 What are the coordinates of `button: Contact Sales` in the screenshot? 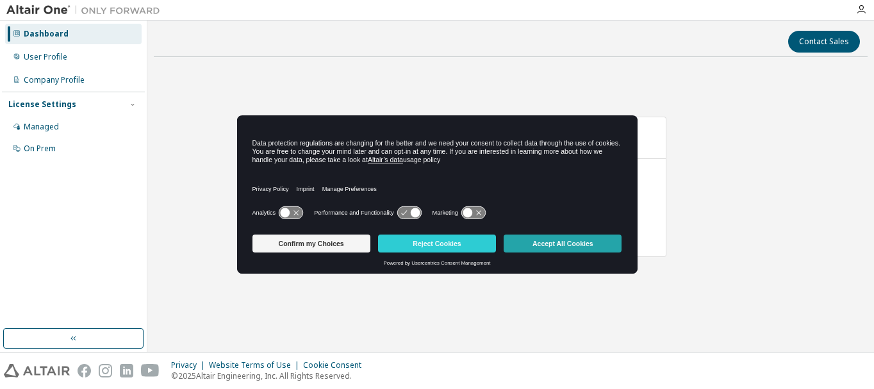 It's located at (824, 42).